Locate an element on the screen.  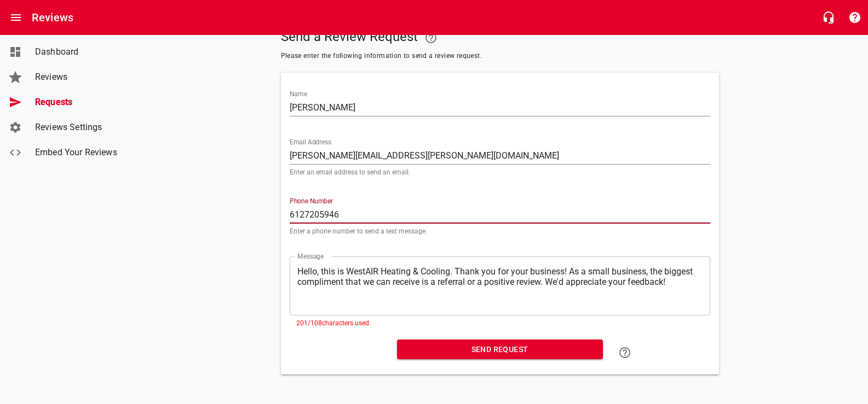
a: Your Google or Facebook account must be connected to "Send a Review Request" is located at coordinates (431, 38).